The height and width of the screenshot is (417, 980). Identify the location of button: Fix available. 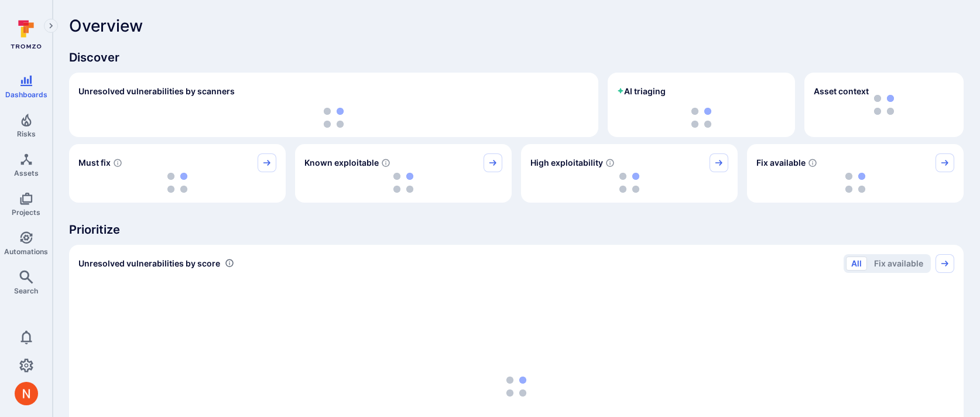
(899, 264).